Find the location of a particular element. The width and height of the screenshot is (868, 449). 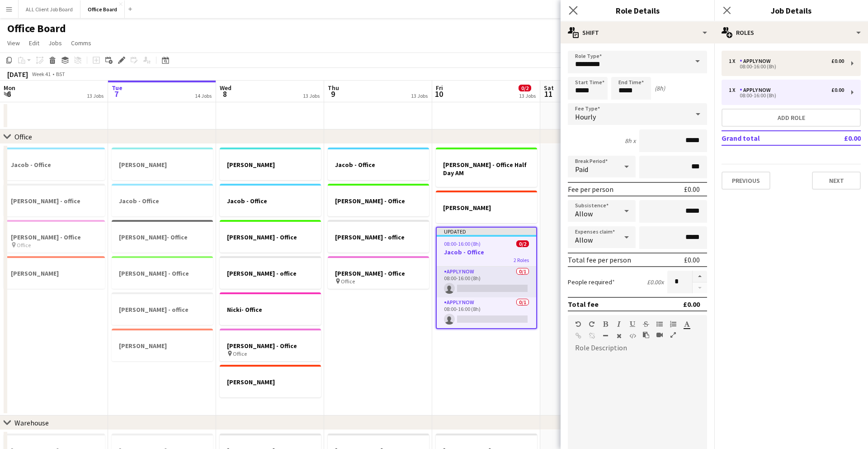

button: Redo is located at coordinates (592, 324).